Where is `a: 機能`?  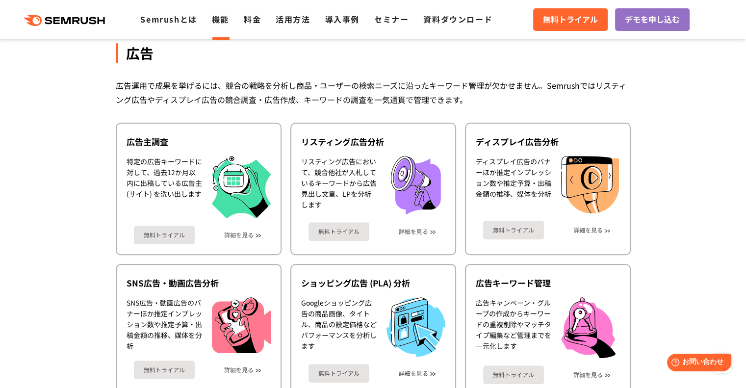
a: 機能 is located at coordinates (220, 19).